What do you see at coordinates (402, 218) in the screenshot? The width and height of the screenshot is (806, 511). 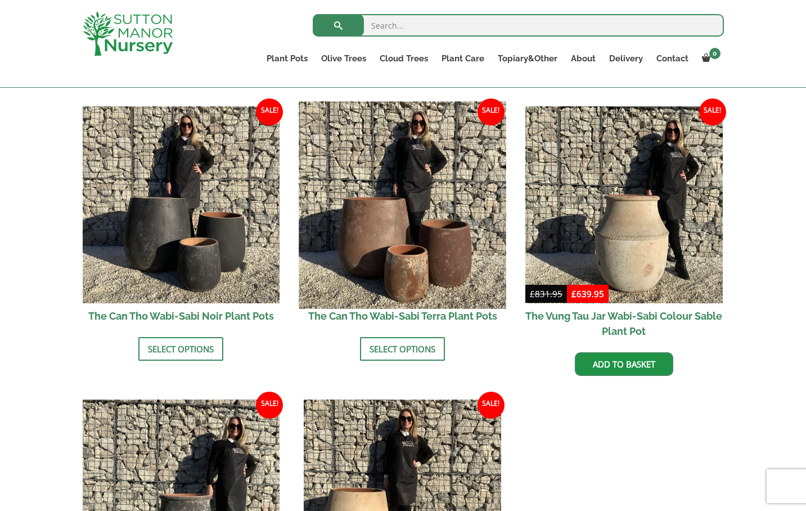 I see `a: Sale! The Can Tho Wabi-Sabi Terra Plant Pots` at bounding box center [402, 218].